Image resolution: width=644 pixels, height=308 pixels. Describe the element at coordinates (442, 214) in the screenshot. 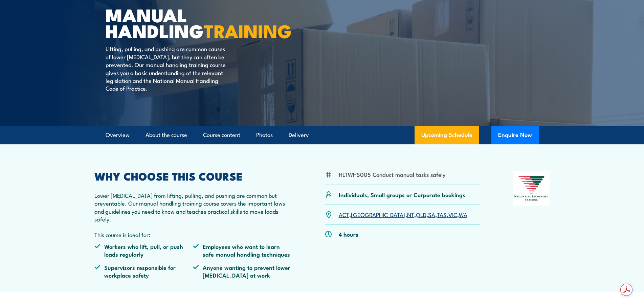

I see `a: TAS` at that location.